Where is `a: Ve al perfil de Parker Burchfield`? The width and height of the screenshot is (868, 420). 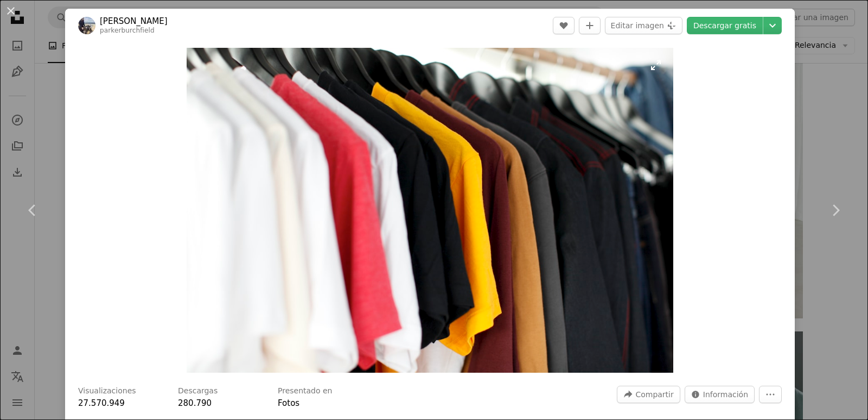 a: Ve al perfil de Parker Burchfield is located at coordinates (87, 26).